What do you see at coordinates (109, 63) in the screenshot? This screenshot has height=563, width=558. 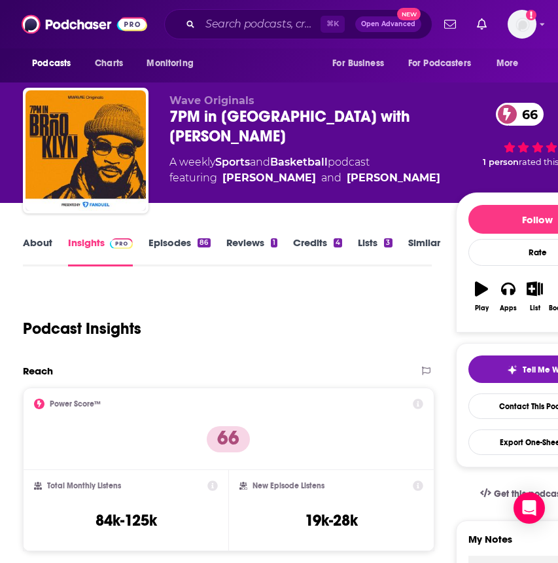 I see `span: Charts` at bounding box center [109, 63].